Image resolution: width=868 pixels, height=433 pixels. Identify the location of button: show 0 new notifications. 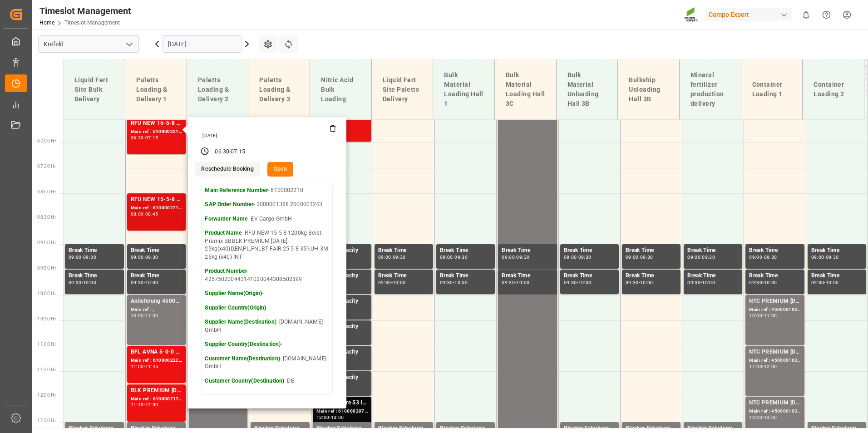
(806, 14).